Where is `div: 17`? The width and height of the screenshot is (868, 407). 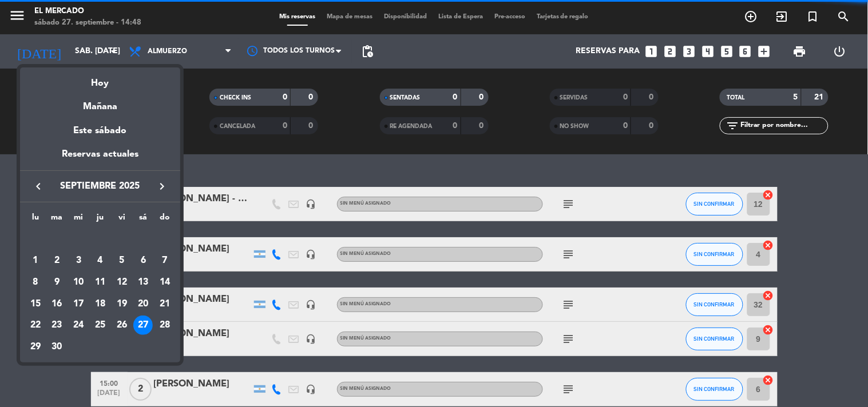
div: 17 is located at coordinates (79, 304).